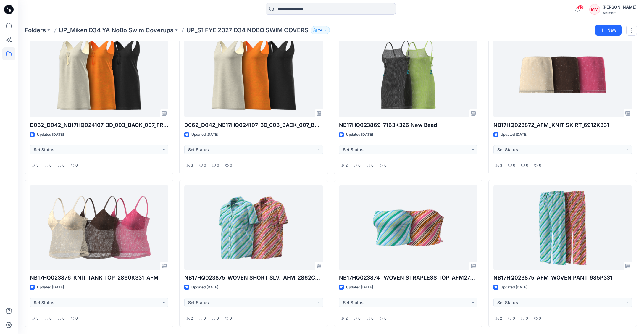  I want to click on div: Walmart, so click(619, 13).